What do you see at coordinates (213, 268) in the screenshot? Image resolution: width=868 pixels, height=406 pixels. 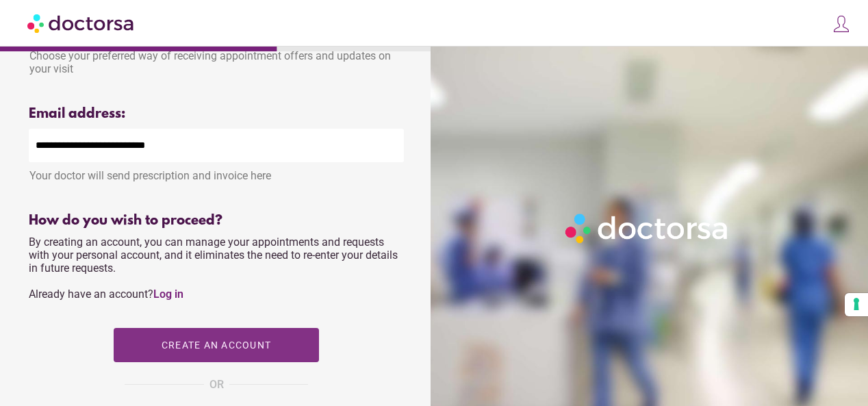 I see `span: By creating an account, you can manage your appointments and requests with your personal account,...` at bounding box center [213, 268].